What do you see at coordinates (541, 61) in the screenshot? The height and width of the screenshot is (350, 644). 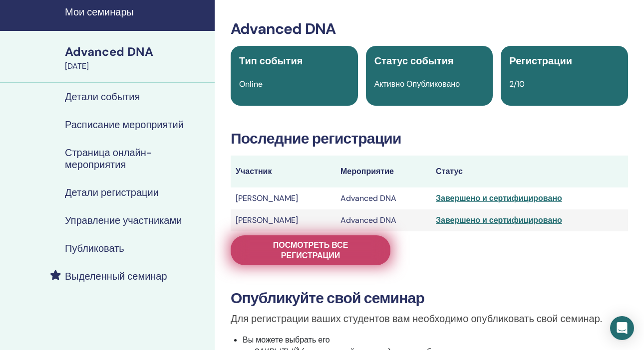 I see `span: Регистрации` at bounding box center [541, 61].